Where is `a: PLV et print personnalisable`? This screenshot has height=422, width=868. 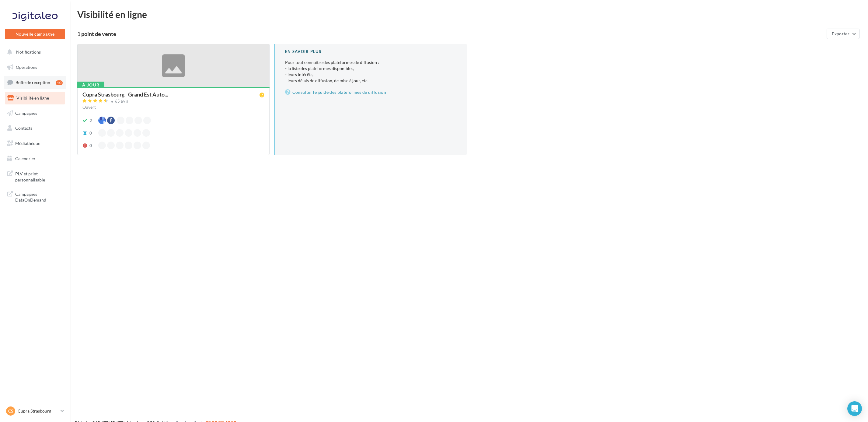 a: PLV et print personnalisable is located at coordinates (35, 176).